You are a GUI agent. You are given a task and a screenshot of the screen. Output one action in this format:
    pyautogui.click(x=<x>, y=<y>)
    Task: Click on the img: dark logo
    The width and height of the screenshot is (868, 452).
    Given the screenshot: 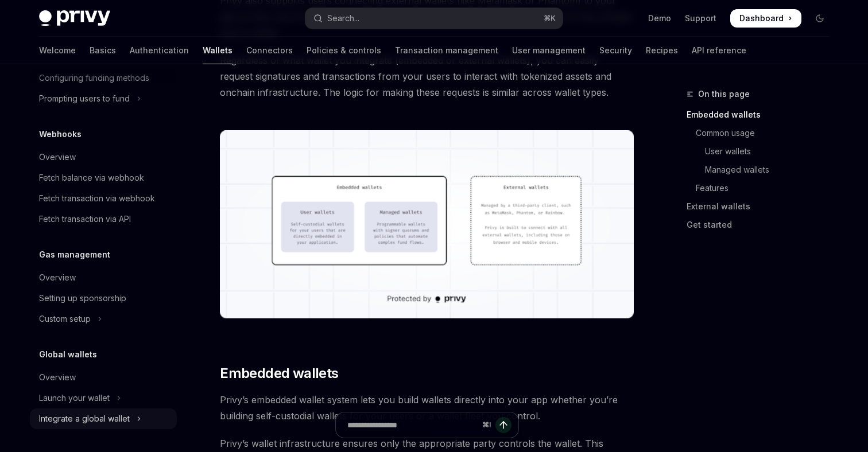 What is the action you would take?
    pyautogui.click(x=75, y=19)
    